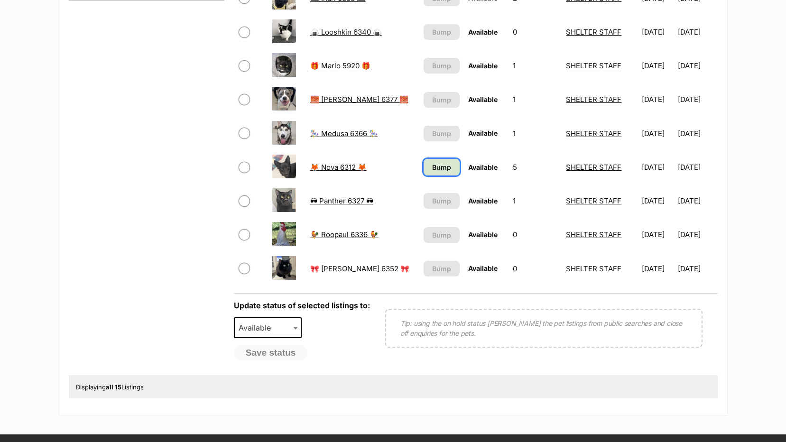 The image size is (786, 442). What do you see at coordinates (341, 201) in the screenshot?
I see `a: 🕶 Panther 6327 🕶` at bounding box center [341, 201].